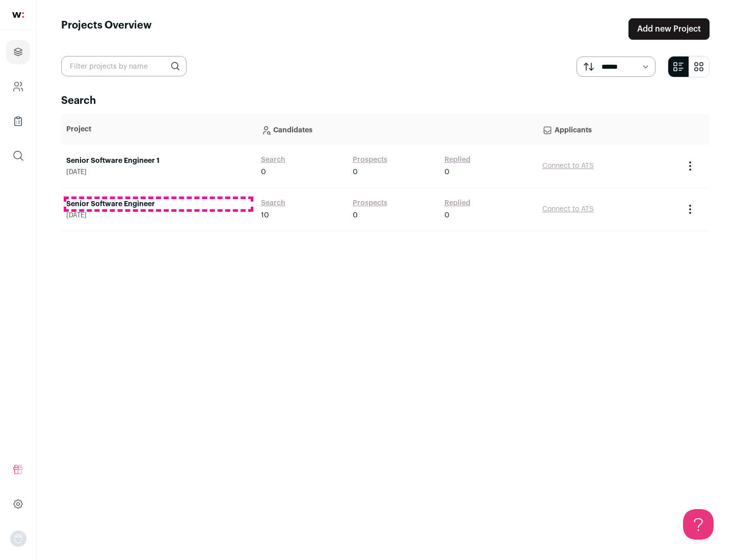 Image resolution: width=734 pixels, height=560 pixels. Describe the element at coordinates (397, 129) in the screenshot. I see `p: Candidates` at that location.